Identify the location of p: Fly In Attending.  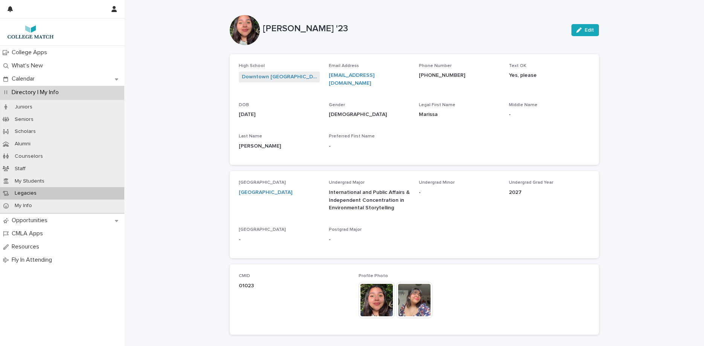
(33, 260).